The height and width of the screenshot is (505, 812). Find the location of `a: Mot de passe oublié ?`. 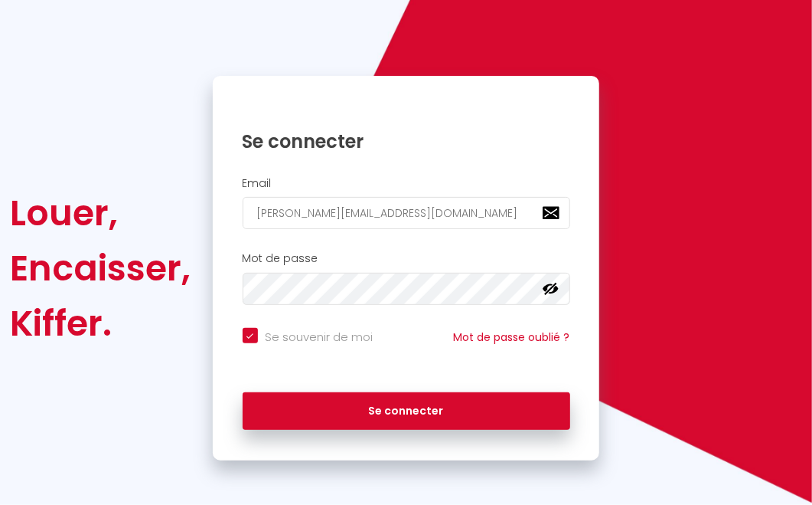

a: Mot de passe oublié ? is located at coordinates (512, 337).